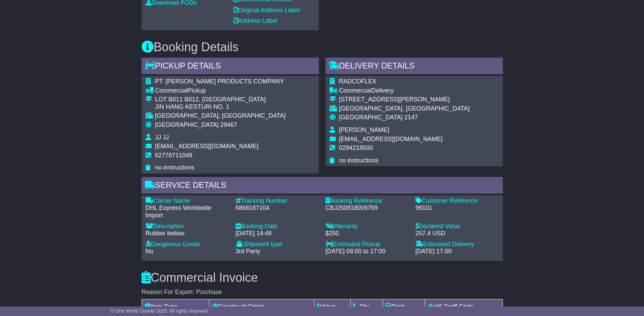  What do you see at coordinates (150, 251) in the screenshot?
I see `span: No` at bounding box center [150, 251].